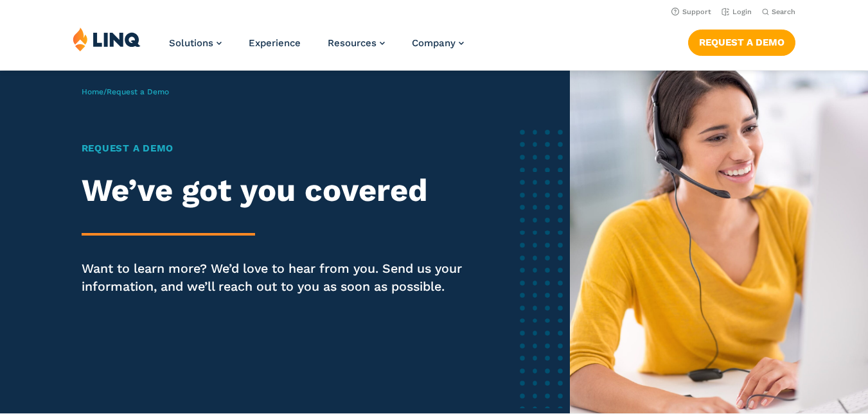 The width and height of the screenshot is (868, 414). Describe the element at coordinates (316, 48) in the screenshot. I see `nav: Primary Navigation` at that location.